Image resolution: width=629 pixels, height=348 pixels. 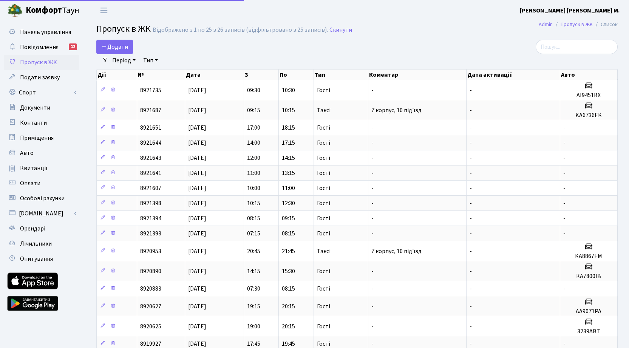 I want to click on a: Особові рахунки, so click(x=42, y=198).